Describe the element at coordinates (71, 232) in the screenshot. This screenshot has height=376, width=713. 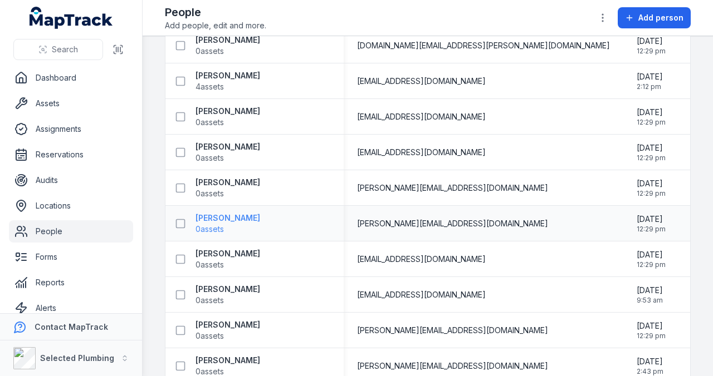
I see `a: People` at that location.